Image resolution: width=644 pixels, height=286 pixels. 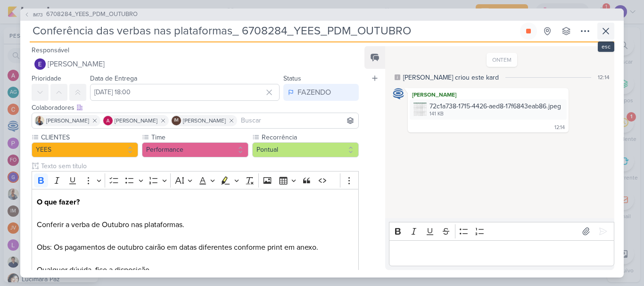 I want to click on p: Conferir a verba de Outubro nas plataformas. Obs: Os pagamentos de outubro cairão em datas difere..., so click(x=195, y=236).